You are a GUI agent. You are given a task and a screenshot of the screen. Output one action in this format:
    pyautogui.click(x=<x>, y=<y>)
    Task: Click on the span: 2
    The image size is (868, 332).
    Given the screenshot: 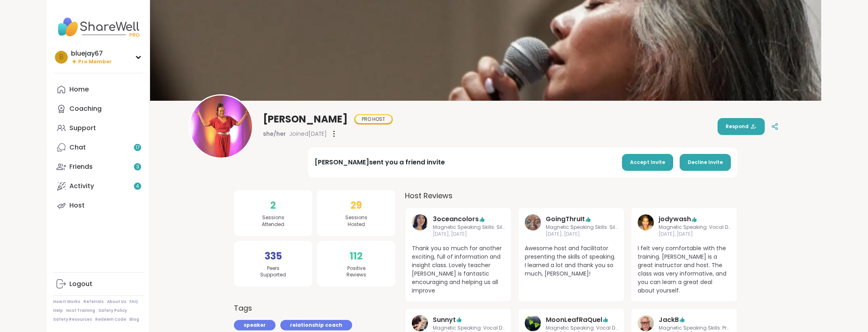 What is the action you would take?
    pyautogui.click(x=273, y=205)
    